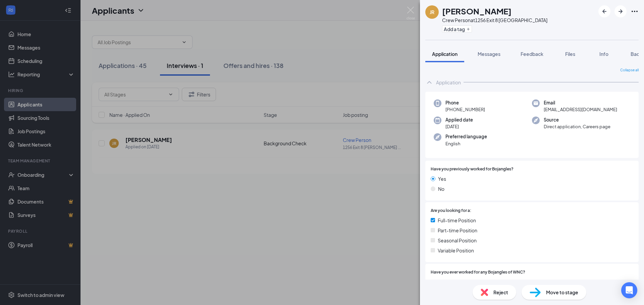 The image size is (644, 305). Describe the element at coordinates (457, 230) in the screenshot. I see `span: Part-time Position` at that location.